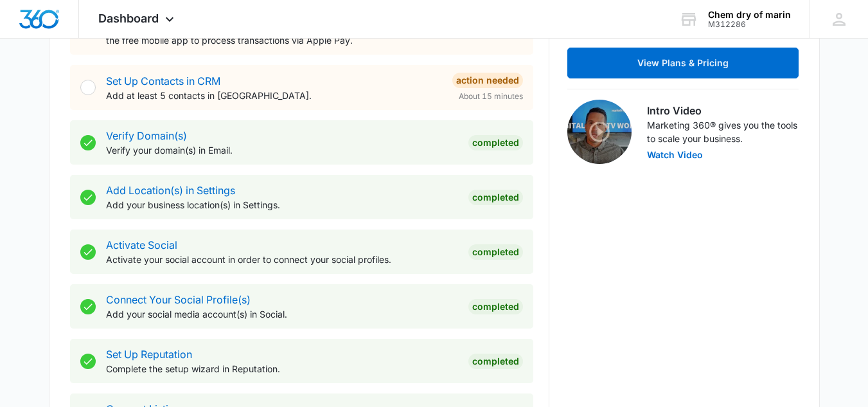  I want to click on a: Add Location(s) in Settings, so click(171, 191).